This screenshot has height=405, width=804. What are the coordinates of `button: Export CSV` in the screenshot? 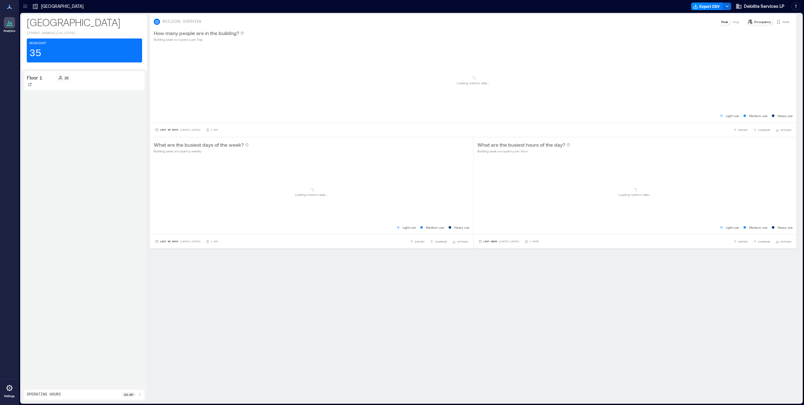 It's located at (707, 6).